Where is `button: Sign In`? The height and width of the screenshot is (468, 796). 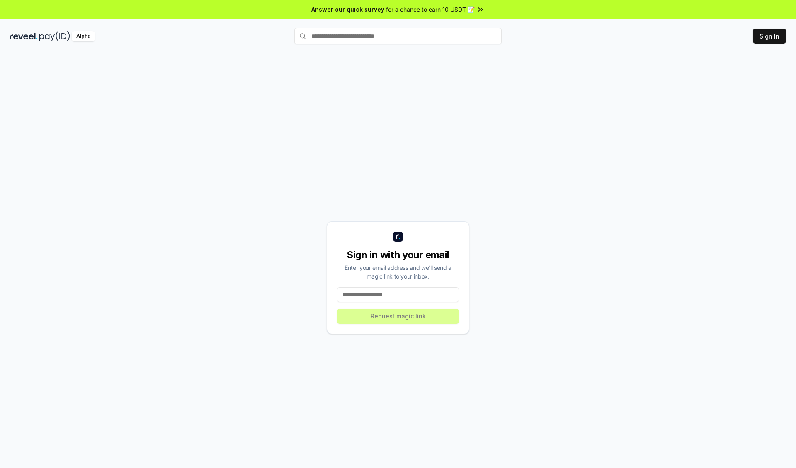
button: Sign In is located at coordinates (769, 36).